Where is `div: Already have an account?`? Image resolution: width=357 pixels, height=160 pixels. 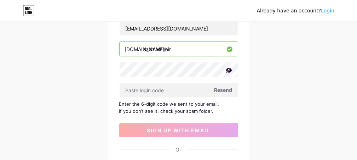
div: Already have an account? is located at coordinates (296, 11).